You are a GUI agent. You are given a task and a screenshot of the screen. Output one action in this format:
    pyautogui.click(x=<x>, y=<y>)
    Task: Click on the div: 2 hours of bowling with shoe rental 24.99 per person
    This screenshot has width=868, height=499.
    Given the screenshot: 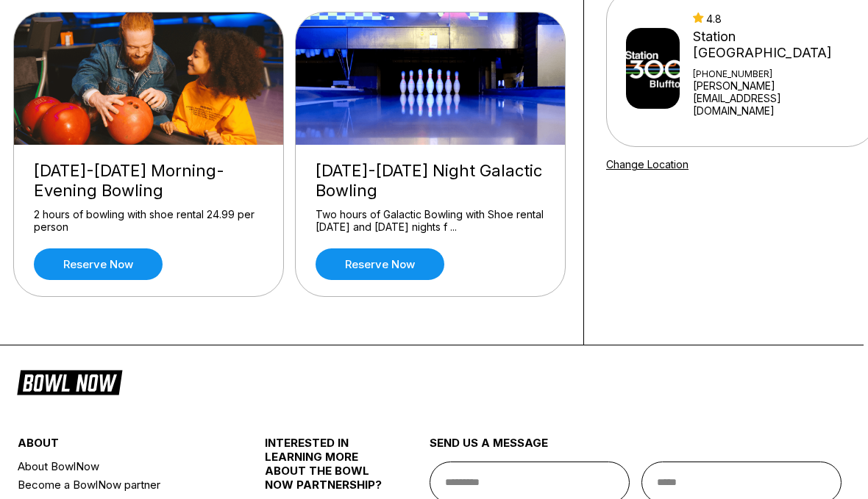 What is the action you would take?
    pyautogui.click(x=149, y=221)
    